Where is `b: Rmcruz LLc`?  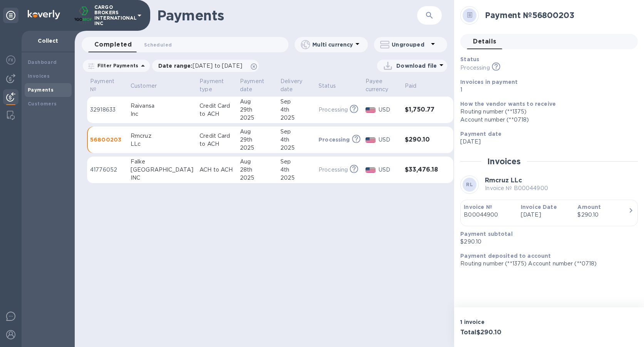 b: Rmcruz LLc is located at coordinates (503, 180).